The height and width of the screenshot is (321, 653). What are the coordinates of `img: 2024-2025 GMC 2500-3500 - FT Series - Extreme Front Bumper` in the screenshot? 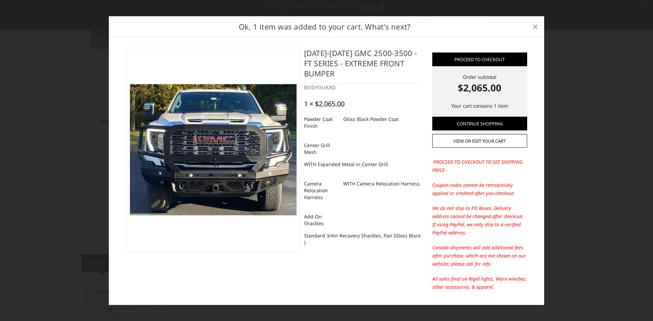 It's located at (213, 150).